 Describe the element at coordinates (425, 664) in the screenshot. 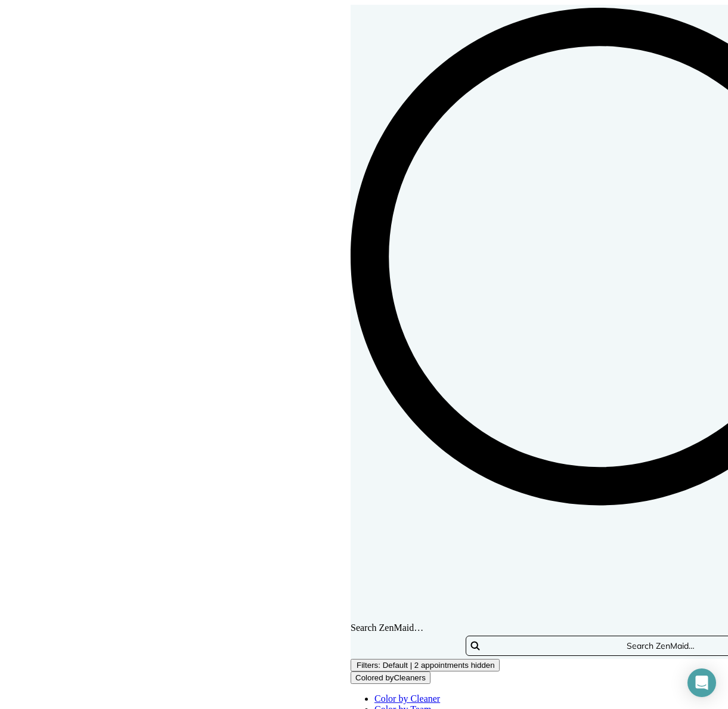

I see `a: Filters: Default | 2 appointments hidden` at that location.